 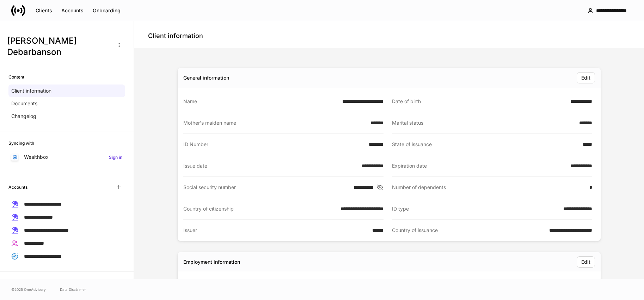 I want to click on a: Client information, so click(x=66, y=91).